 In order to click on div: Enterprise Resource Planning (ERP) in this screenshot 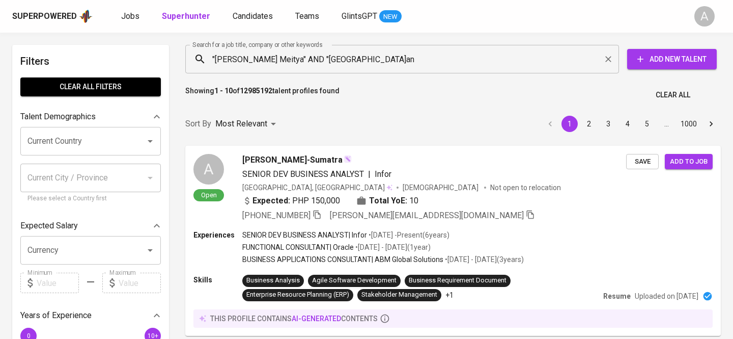, I will do `click(298, 294)`.